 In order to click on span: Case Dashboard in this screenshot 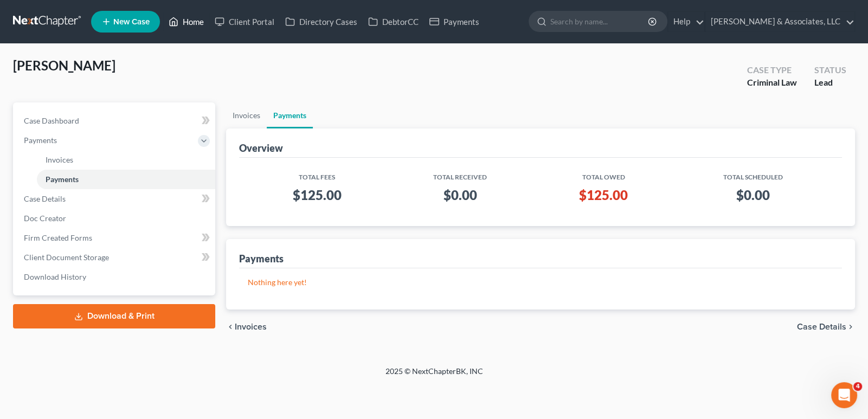, I will do `click(52, 120)`.